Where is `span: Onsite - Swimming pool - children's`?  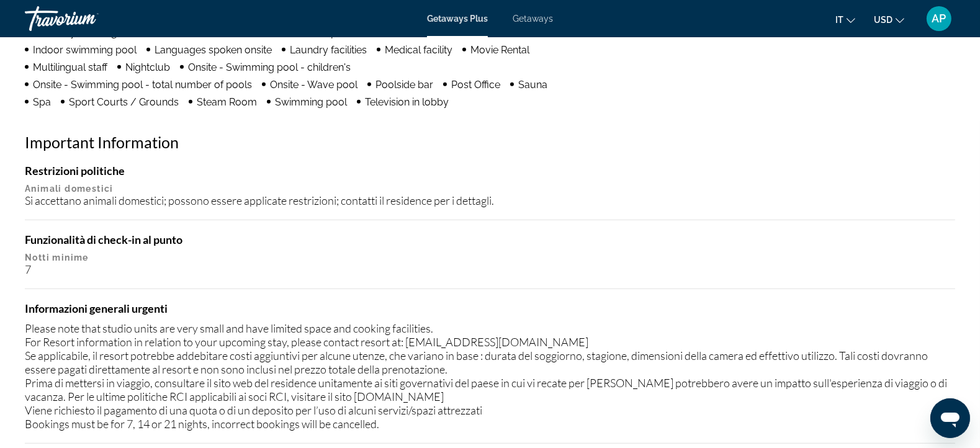
span: Onsite - Swimming pool - children's is located at coordinates (269, 67).